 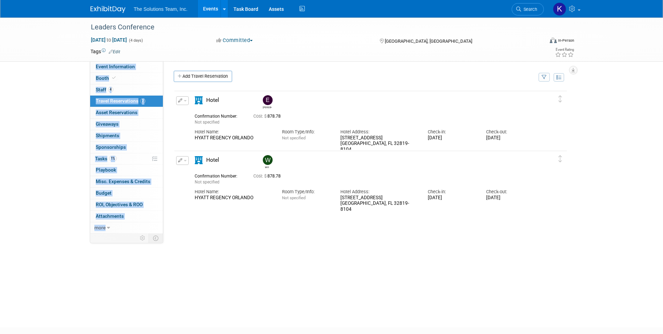 What do you see at coordinates (529, 9) in the screenshot?
I see `span: Search` at bounding box center [529, 9].